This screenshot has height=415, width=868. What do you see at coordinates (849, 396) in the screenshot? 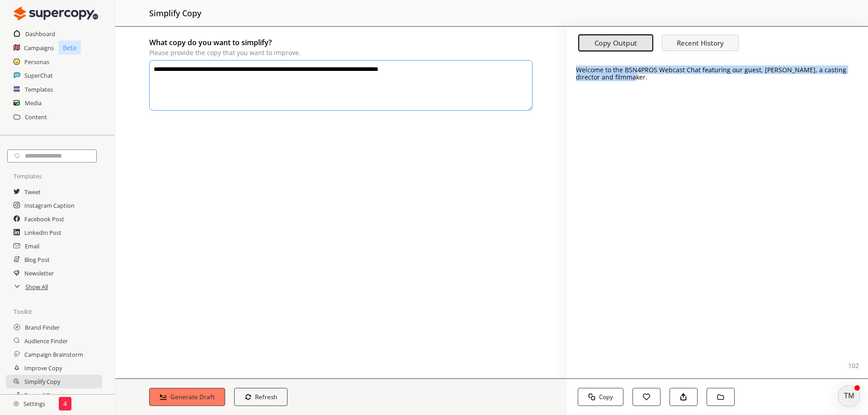
I see `div: atlas-message-author-avatar` at bounding box center [849, 396].